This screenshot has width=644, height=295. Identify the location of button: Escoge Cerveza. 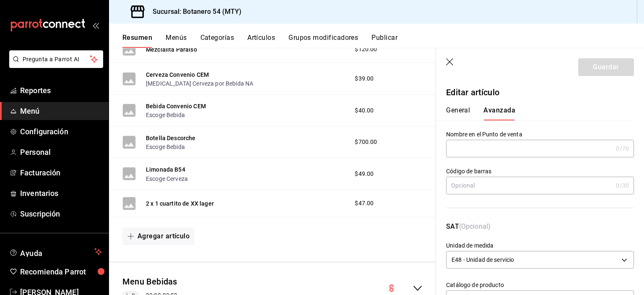
(167, 179).